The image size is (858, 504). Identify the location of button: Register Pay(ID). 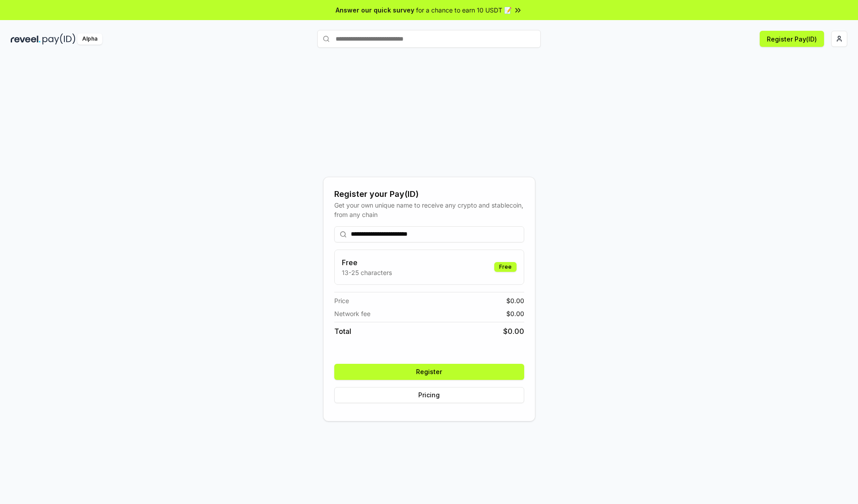
(792, 39).